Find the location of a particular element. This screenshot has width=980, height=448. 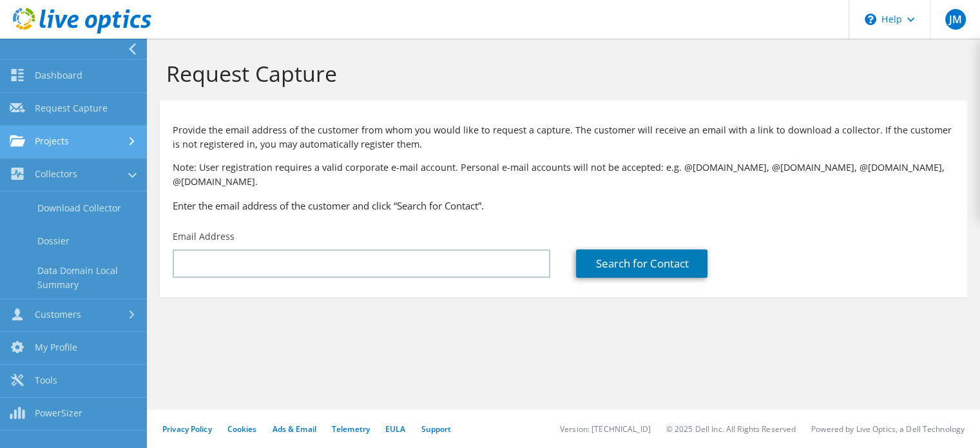

p: Provide the email address of the customer from whom you would like to request a capture. The cust... is located at coordinates (563, 138).